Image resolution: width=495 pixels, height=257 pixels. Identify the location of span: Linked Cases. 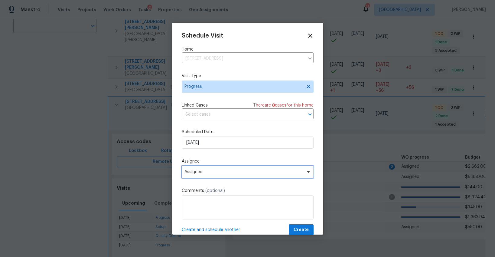
(195, 105).